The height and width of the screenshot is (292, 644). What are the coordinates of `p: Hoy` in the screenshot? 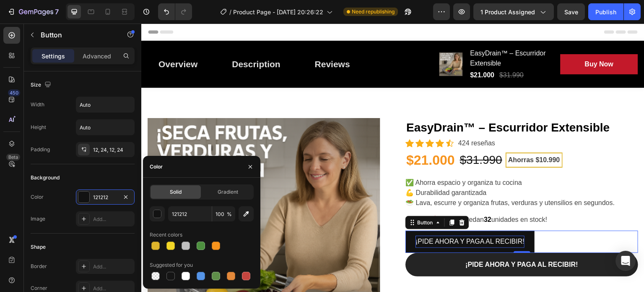 It's located at (307, 272).